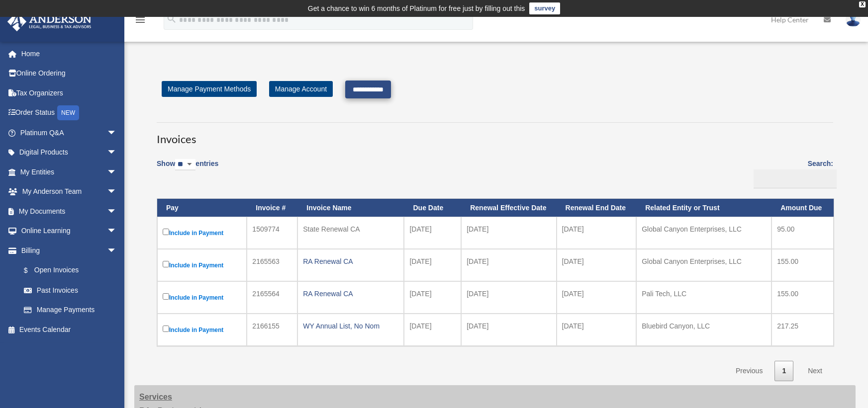 This screenshot has width=868, height=408. What do you see at coordinates (185, 165) in the screenshot?
I see `select: Showentries` at bounding box center [185, 165].